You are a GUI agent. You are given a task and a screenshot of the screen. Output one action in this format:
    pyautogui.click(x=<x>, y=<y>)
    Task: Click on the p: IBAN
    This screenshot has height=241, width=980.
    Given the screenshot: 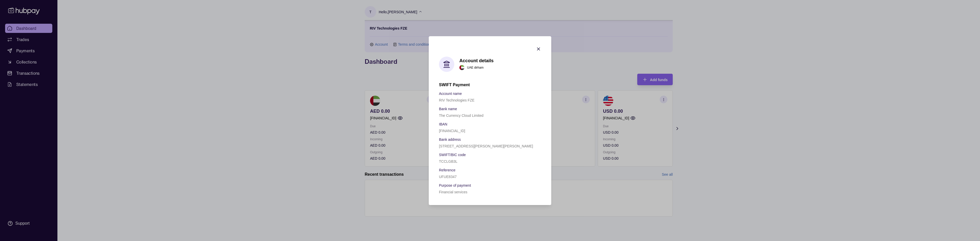 What is the action you would take?
    pyautogui.click(x=443, y=124)
    